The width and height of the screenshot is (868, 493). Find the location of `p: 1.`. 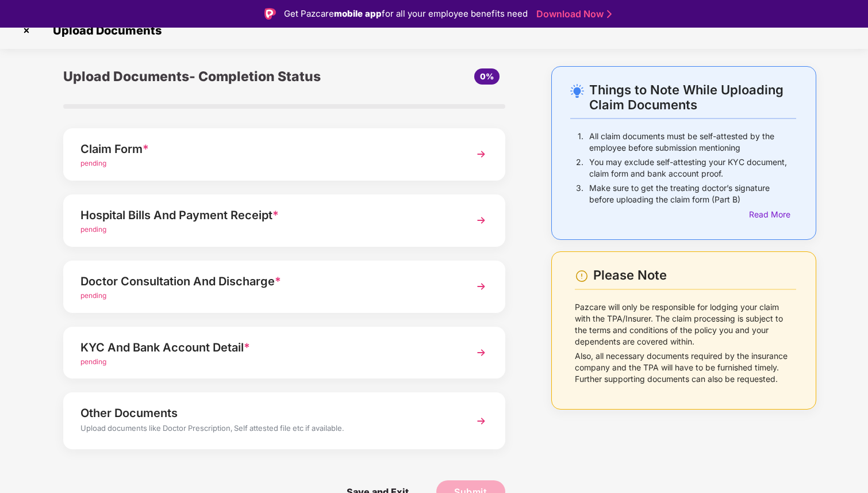

p: 1. is located at coordinates (581, 142).